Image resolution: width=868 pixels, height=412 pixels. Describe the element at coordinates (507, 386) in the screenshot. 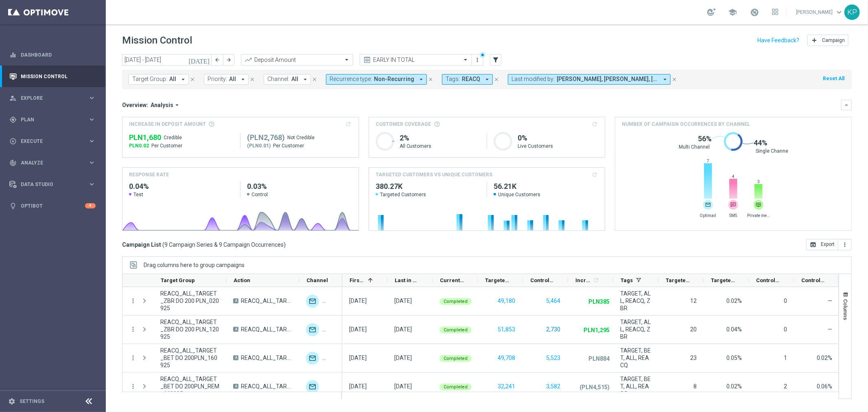

I see `button: 32,241` at that location.